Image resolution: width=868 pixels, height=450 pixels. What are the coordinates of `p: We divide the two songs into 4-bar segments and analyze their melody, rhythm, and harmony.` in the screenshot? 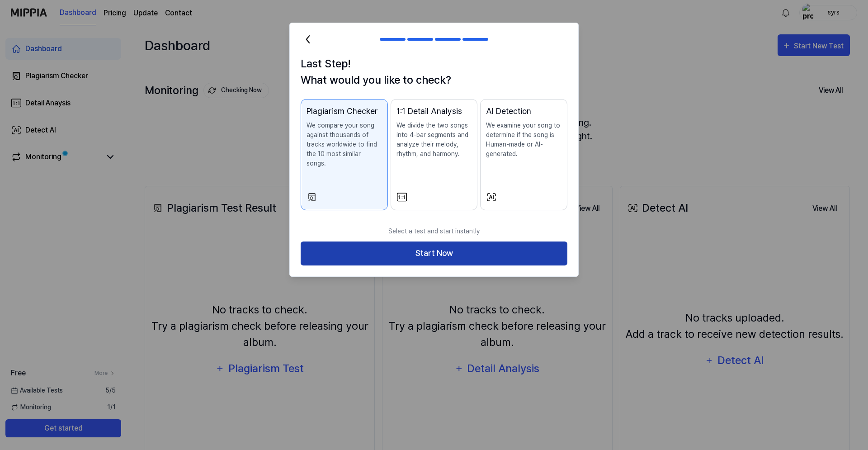 It's located at (434, 140).